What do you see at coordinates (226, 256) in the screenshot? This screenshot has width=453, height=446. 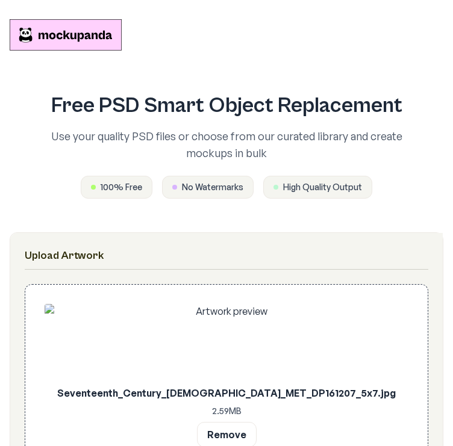 I see `h2: Upload Artwork` at bounding box center [226, 256].